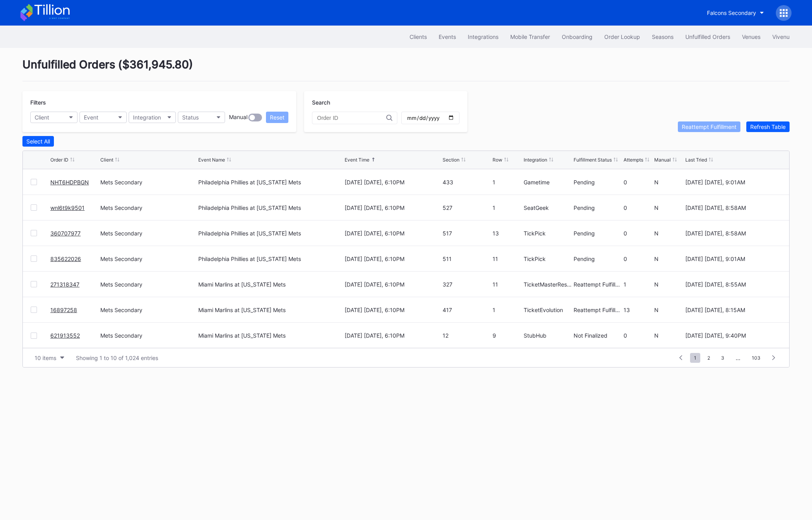 The height and width of the screenshot is (520, 812). What do you see at coordinates (577, 37) in the screenshot?
I see `button: Onboarding` at bounding box center [577, 37].